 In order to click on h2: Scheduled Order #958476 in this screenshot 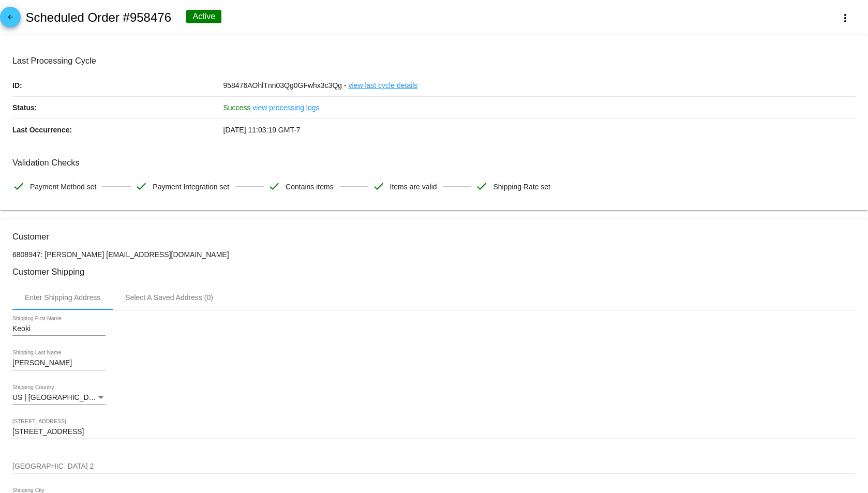, I will do `click(98, 17)`.